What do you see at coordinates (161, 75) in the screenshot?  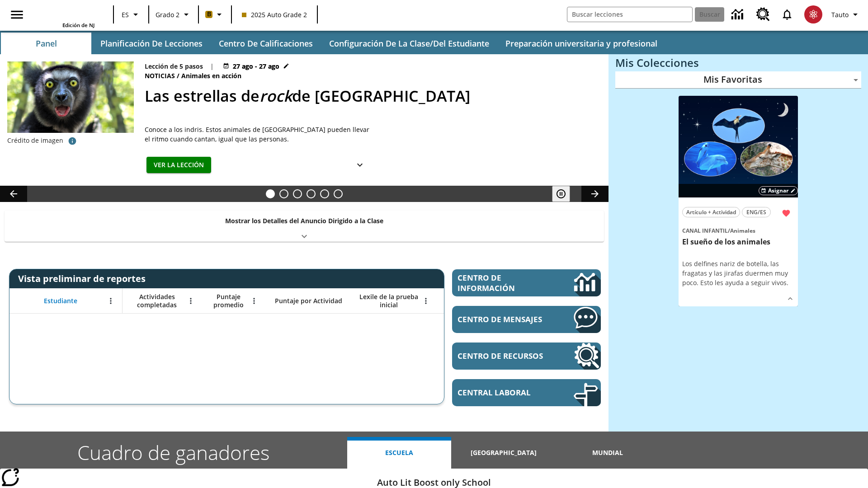 I see `span: Noticias` at bounding box center [161, 75].